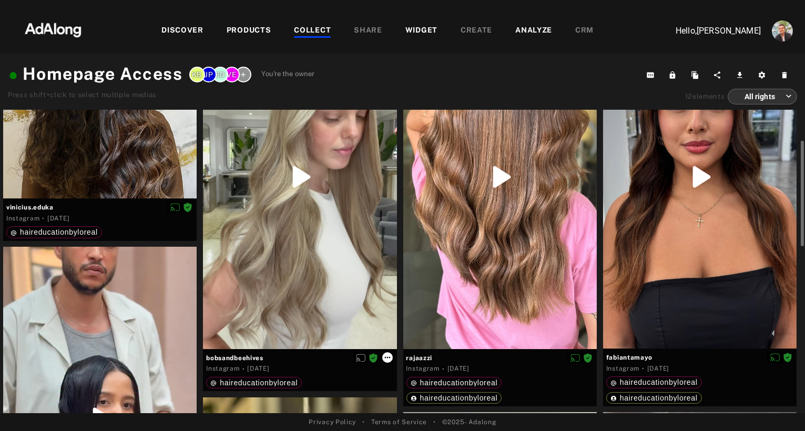 This screenshot has width=805, height=431. I want to click on a: Privacy Policy, so click(332, 422).